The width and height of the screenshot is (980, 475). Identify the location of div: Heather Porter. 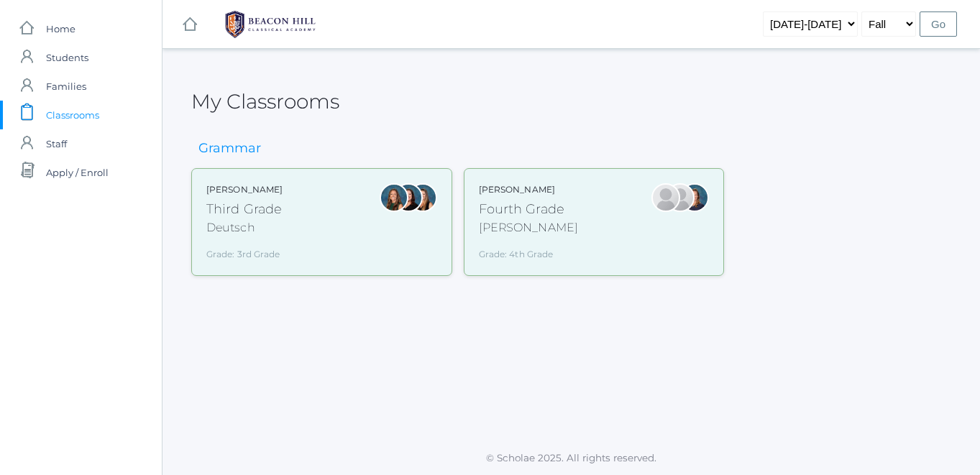
(680, 198).